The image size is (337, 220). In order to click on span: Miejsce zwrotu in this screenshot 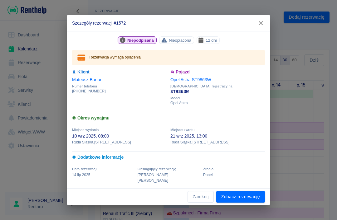, I will do `click(182, 130)`.